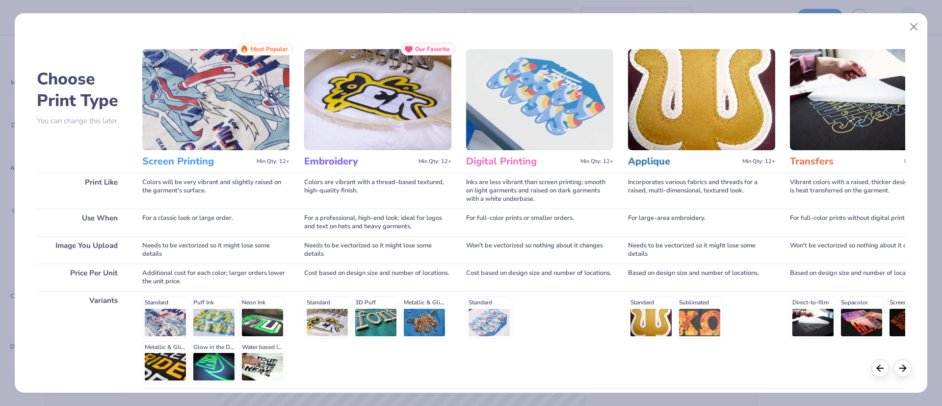  What do you see at coordinates (216, 222) in the screenshot?
I see `div: For a classic look or large order.` at bounding box center [216, 222].